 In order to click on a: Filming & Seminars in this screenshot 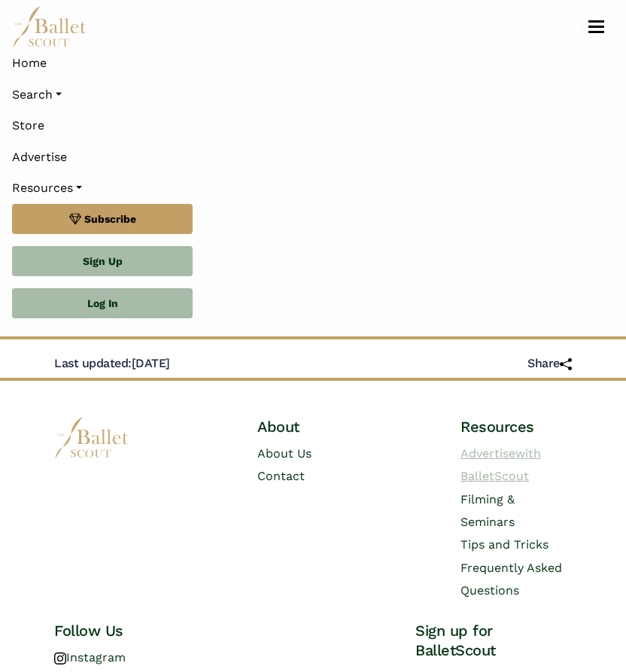, I will do `click(488, 510)`.